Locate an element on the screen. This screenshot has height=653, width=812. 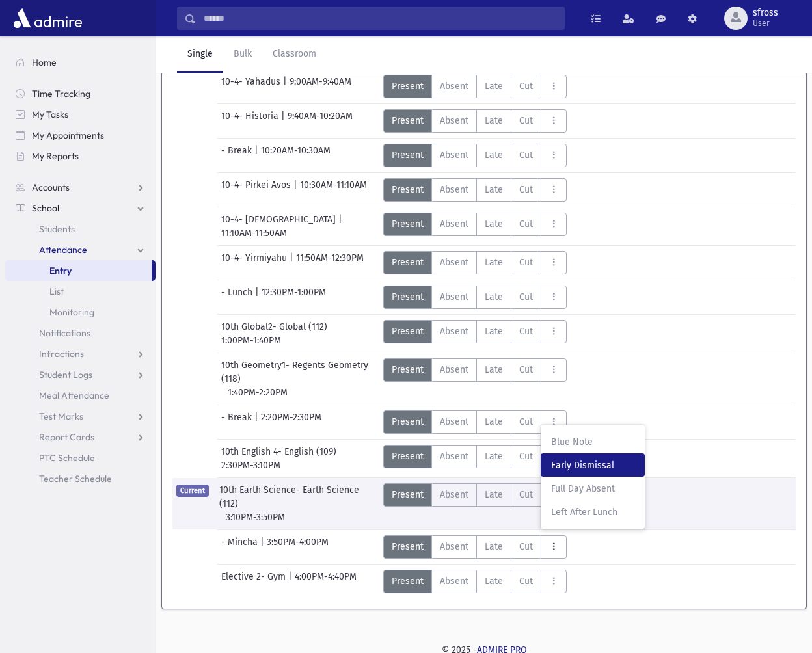
span: Notifications is located at coordinates (65, 333).